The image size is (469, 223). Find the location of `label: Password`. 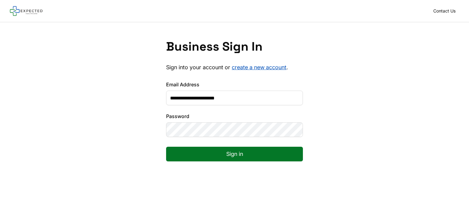

label: Password is located at coordinates (235, 116).